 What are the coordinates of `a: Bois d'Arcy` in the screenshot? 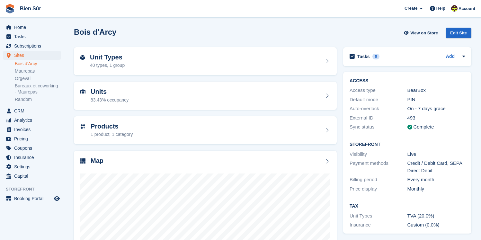 It's located at (38, 64).